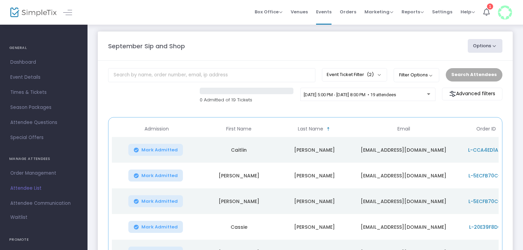  I want to click on button: Options, so click(485, 46).